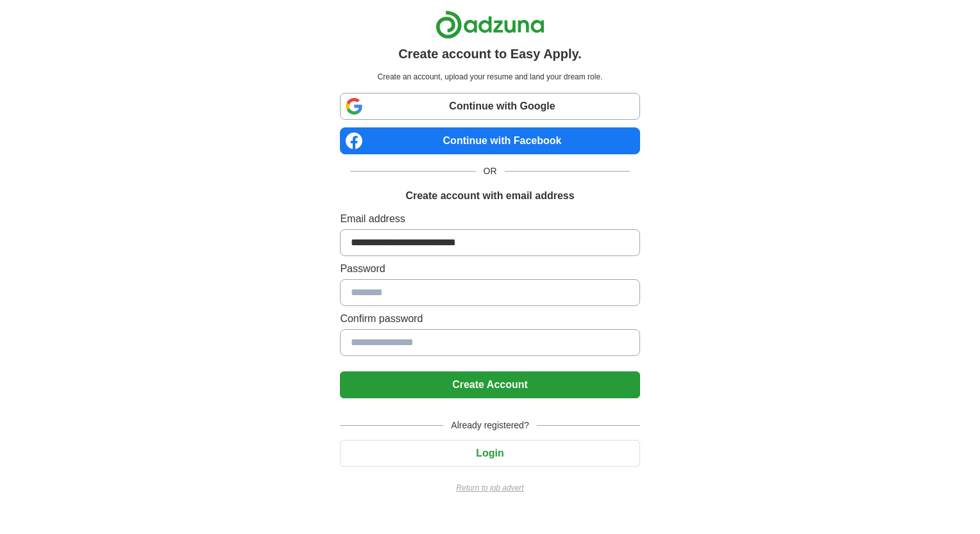 The height and width of the screenshot is (534, 980). Describe the element at coordinates (490, 107) in the screenshot. I see `a: Continue with Google` at that location.